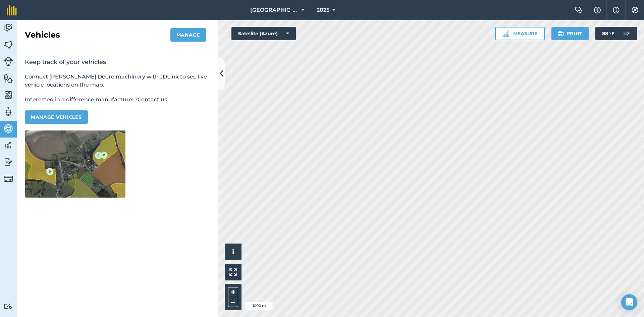 The image size is (644, 317). Describe the element at coordinates (117, 100) in the screenshot. I see `p: Interested in a difference manufacturer? .` at that location.